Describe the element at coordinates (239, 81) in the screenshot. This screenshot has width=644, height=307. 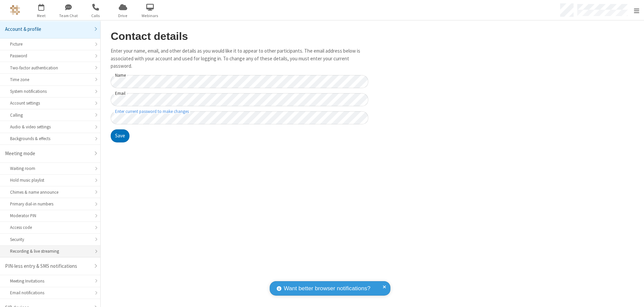
I see `input: Name` at that location.